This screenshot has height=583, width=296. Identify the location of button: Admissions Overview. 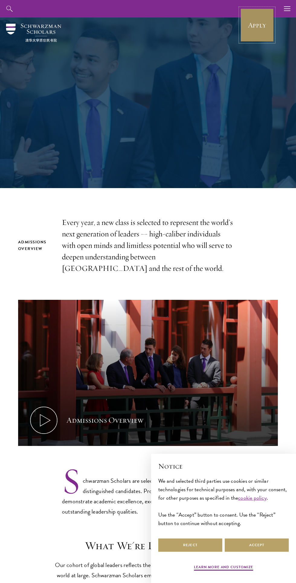
(148, 373).